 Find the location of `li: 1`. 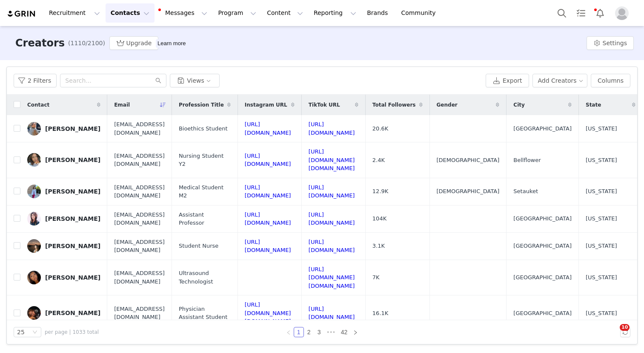

li: 1 is located at coordinates (299, 332).